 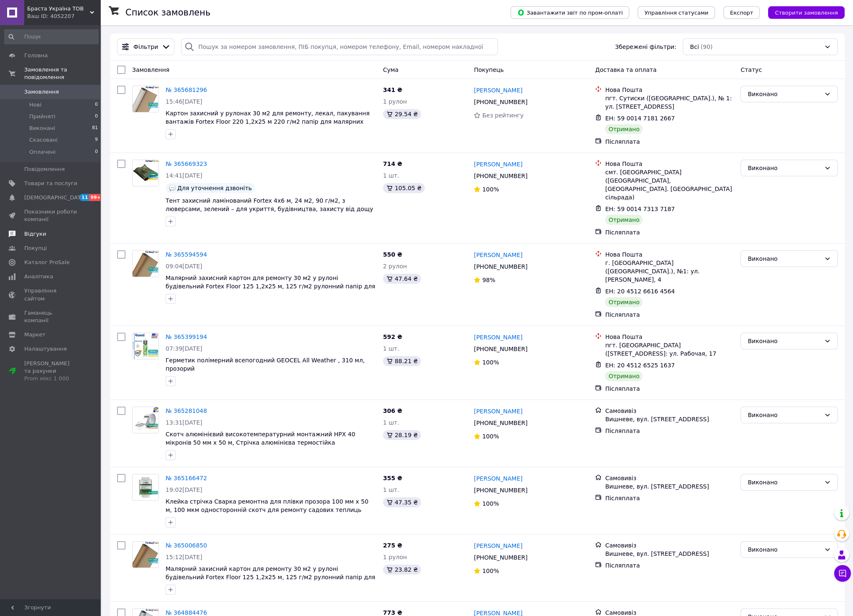 I want to click on span: Прийняті, so click(x=43, y=116).